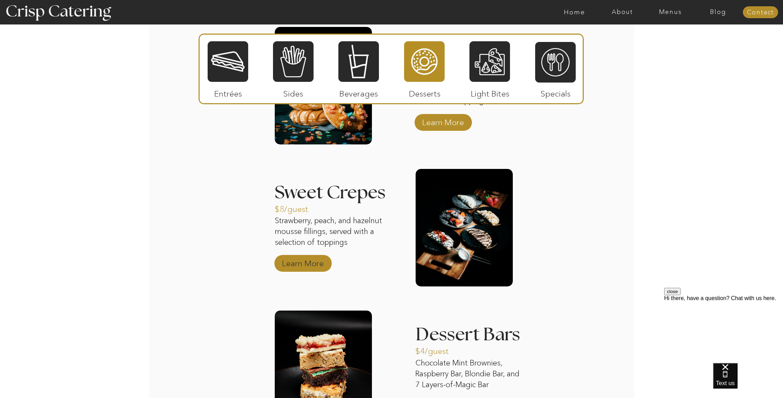  Describe the element at coordinates (298, 207) in the screenshot. I see `a: $8/guest` at that location.